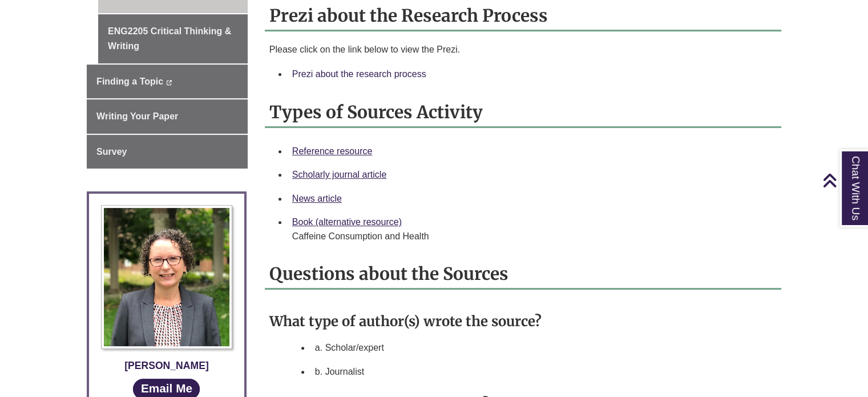  What do you see at coordinates (523, 274) in the screenshot?
I see `h2: Questions about the Sources` at bounding box center [523, 274].